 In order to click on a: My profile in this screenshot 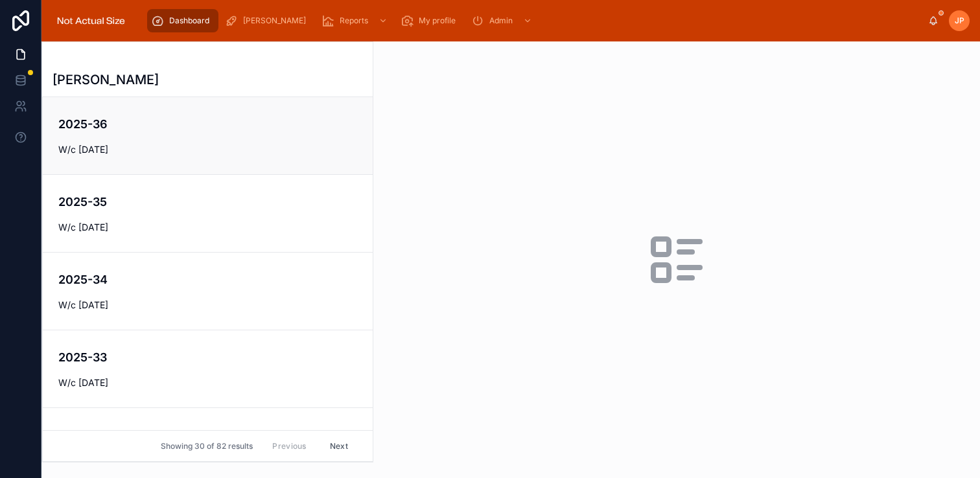, I will do `click(431, 20)`.